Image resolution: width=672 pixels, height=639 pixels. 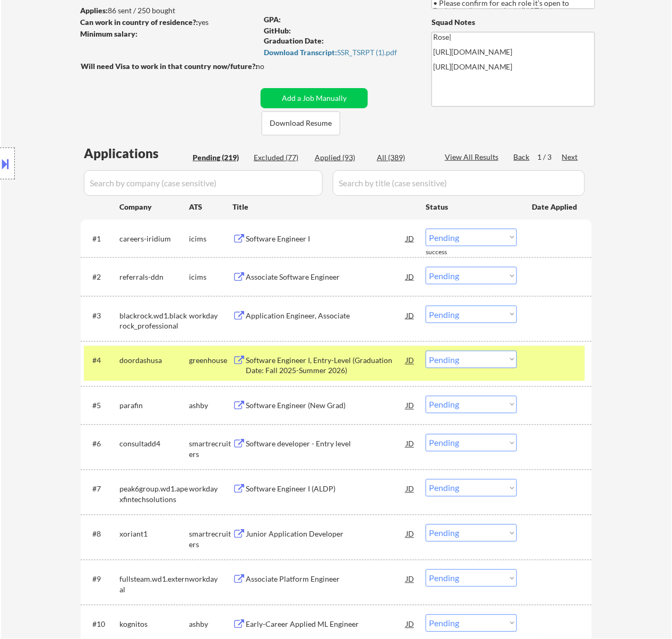 I want to click on div: parafin, so click(x=154, y=406).